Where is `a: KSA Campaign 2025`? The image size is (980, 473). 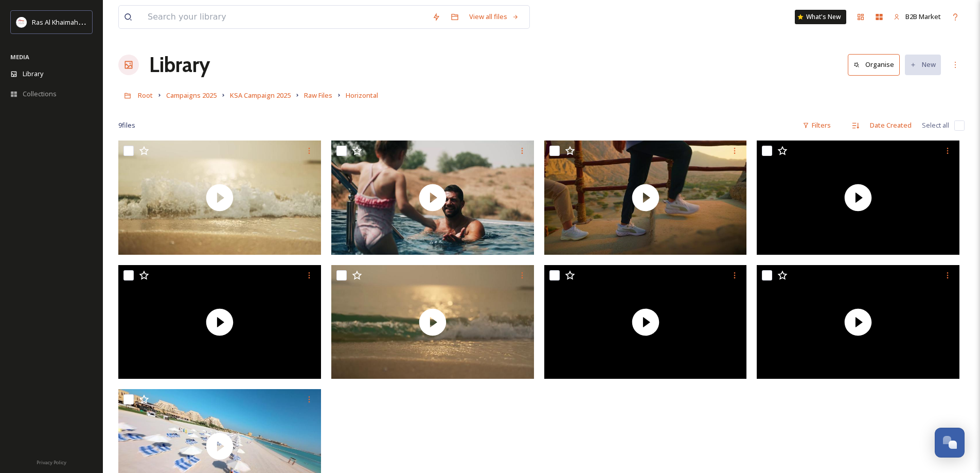 a: KSA Campaign 2025 is located at coordinates (261, 96).